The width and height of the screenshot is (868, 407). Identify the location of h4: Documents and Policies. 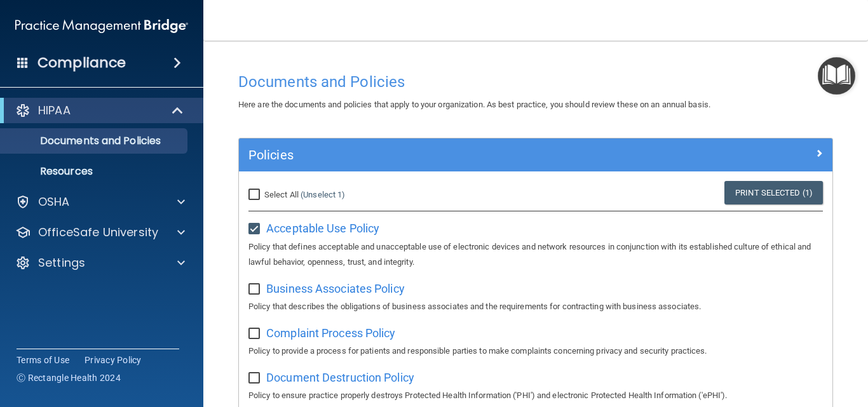
(535, 82).